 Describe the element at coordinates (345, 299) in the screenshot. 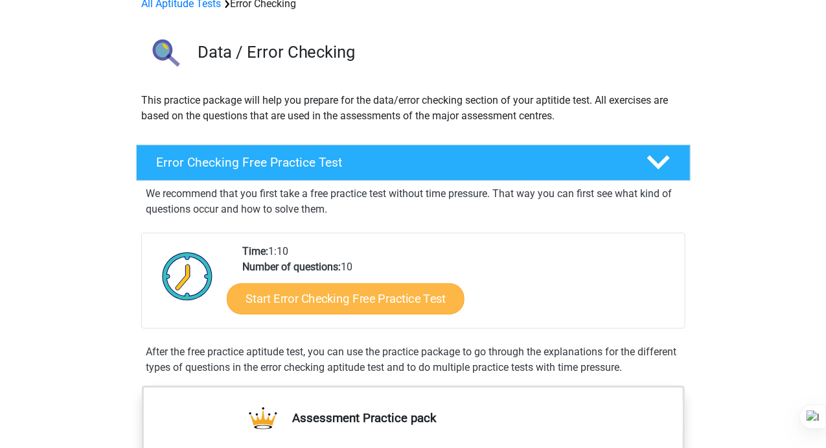

I see `a: Start Error Checking Free Practice Test` at that location.